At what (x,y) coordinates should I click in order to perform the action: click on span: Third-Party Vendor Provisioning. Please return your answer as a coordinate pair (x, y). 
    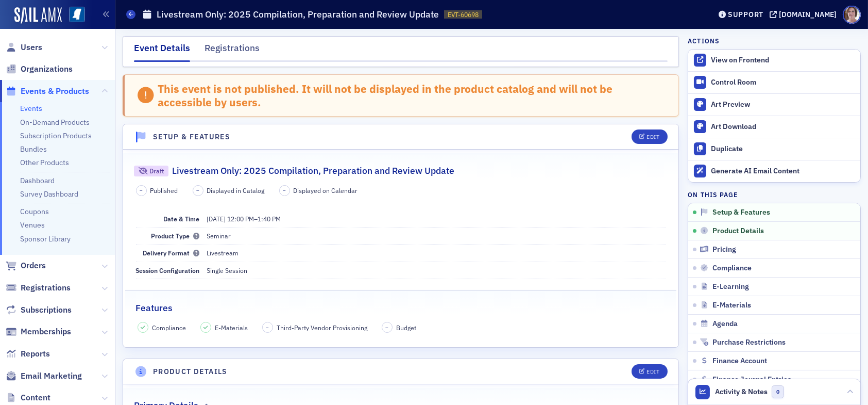
    Looking at the image, I should click on (322, 328).